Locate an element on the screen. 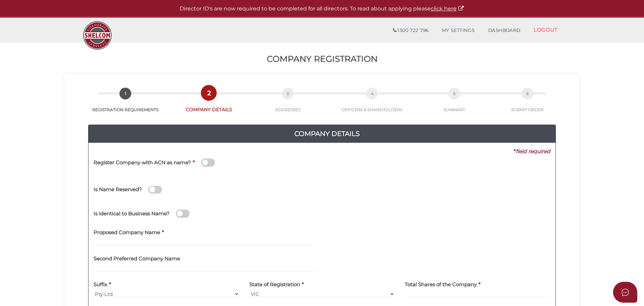 The image size is (644, 306). h4: Register Company with ACN as name? is located at coordinates (143, 162).